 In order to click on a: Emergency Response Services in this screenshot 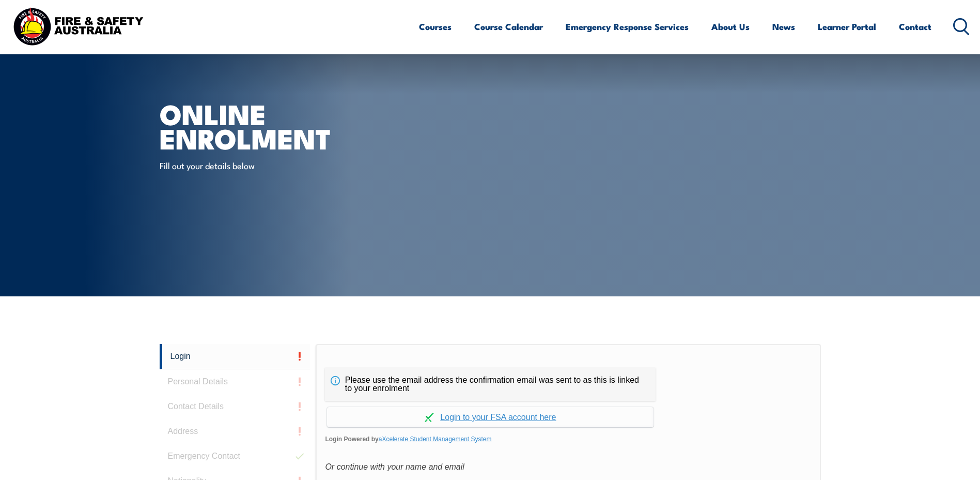, I will do `click(628, 26)`.